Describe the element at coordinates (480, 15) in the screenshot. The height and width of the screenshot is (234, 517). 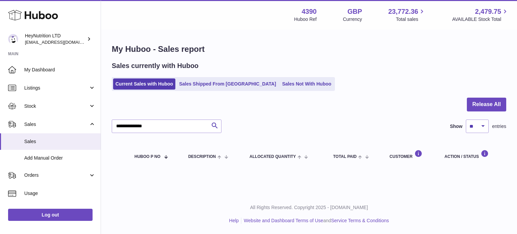
I see `a: 2,479.75 AVAILABLE Stock Total` at that location.